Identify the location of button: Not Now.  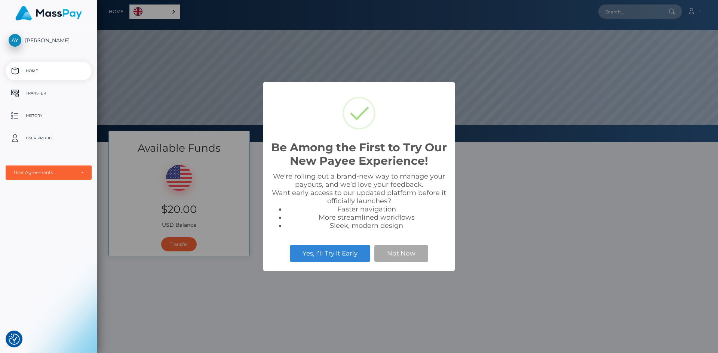
(401, 253).